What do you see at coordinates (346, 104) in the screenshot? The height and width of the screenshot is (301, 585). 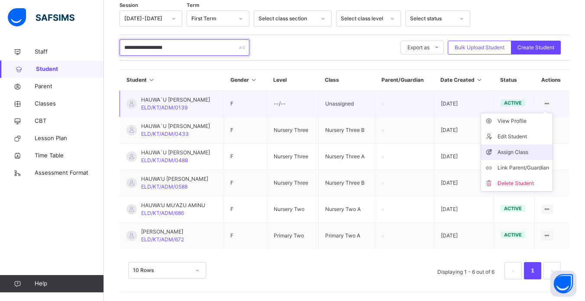 I see `td: Unassigned` at bounding box center [346, 104].